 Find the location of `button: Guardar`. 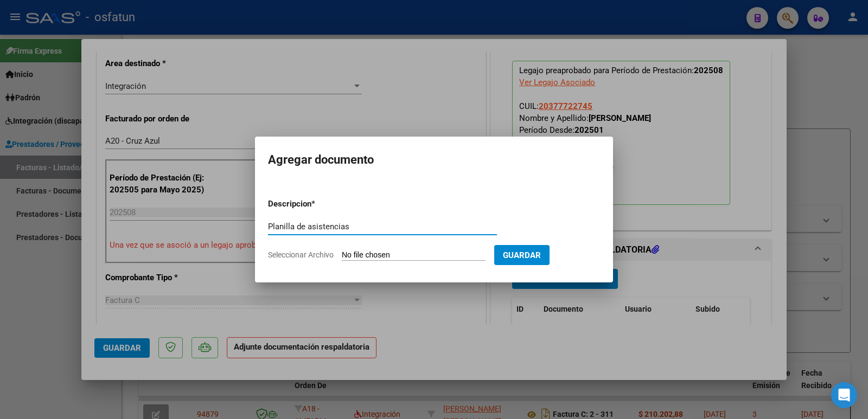

button: Guardar is located at coordinates (522, 255).